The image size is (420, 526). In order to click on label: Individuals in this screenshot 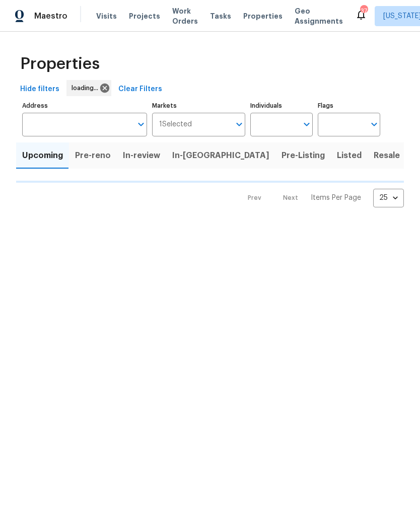, I will do `click(281, 106)`.